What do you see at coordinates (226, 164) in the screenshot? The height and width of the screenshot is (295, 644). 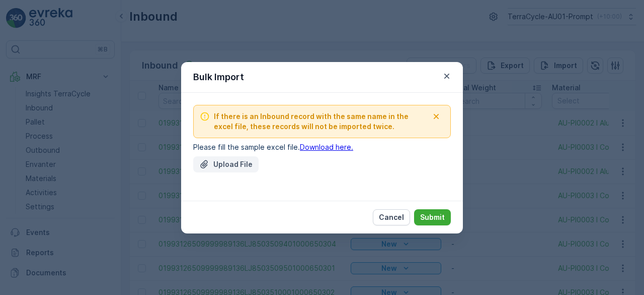 I see `button: Upload File` at bounding box center [226, 164].